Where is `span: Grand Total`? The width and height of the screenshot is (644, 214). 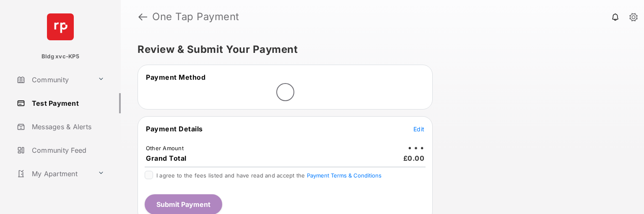
span: Grand Total is located at coordinates (166, 158).